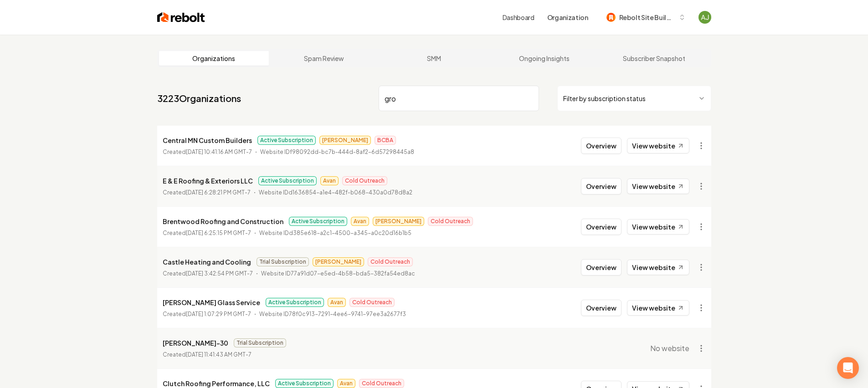 The height and width of the screenshot is (388, 868). Describe the element at coordinates (705, 18) in the screenshot. I see `button: Open user button` at that location.